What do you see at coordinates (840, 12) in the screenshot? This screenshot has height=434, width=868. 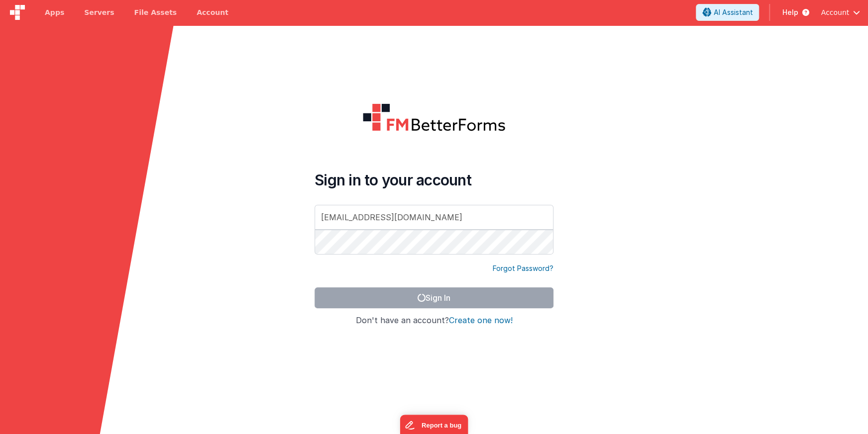 I see `button: Account` at bounding box center [840, 12].